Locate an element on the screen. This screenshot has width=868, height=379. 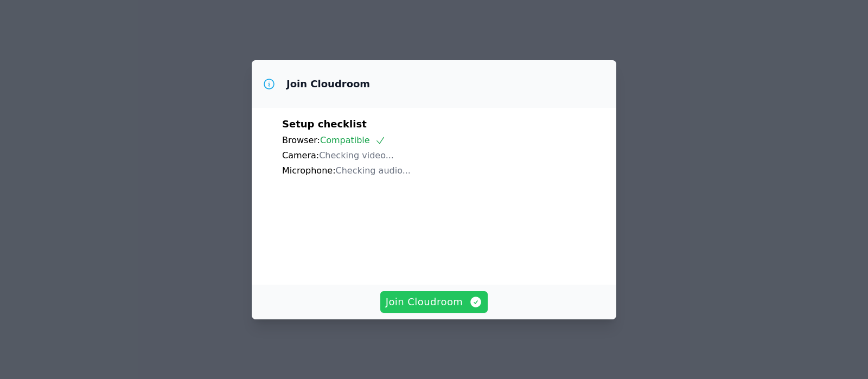
h3: Join Cloudroom is located at coordinates (329, 84).